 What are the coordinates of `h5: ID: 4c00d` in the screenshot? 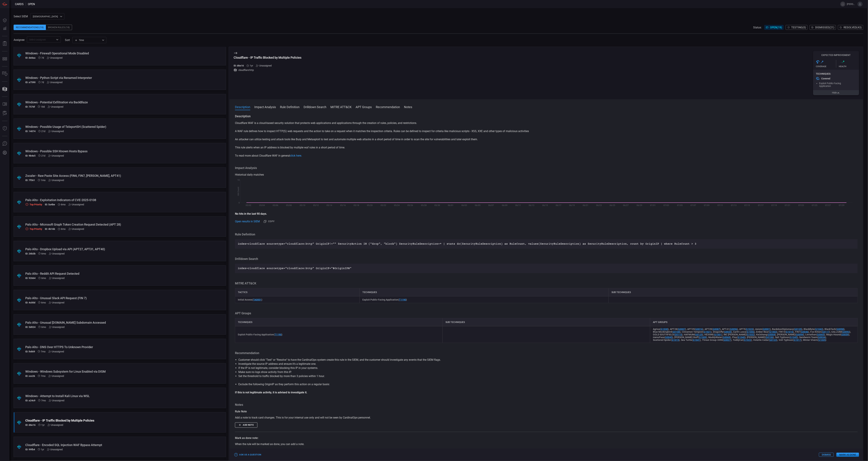 It's located at (30, 303).